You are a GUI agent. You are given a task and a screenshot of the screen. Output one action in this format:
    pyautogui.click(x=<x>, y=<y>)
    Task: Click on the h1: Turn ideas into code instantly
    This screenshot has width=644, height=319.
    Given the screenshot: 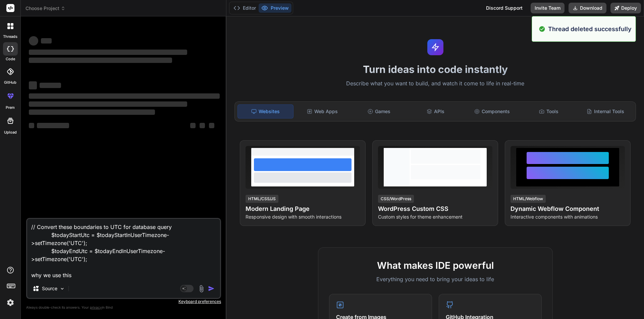 What is the action you would take?
    pyautogui.click(x=435, y=69)
    